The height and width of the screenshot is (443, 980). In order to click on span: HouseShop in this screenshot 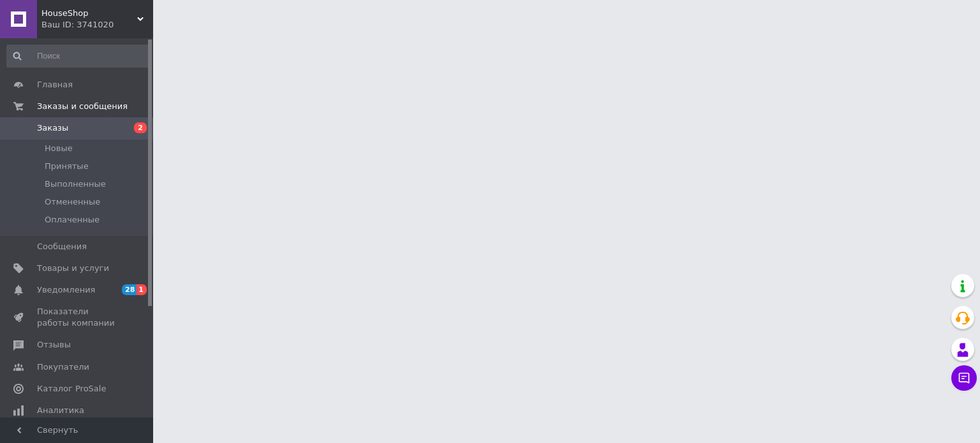, I will do `click(89, 14)`.